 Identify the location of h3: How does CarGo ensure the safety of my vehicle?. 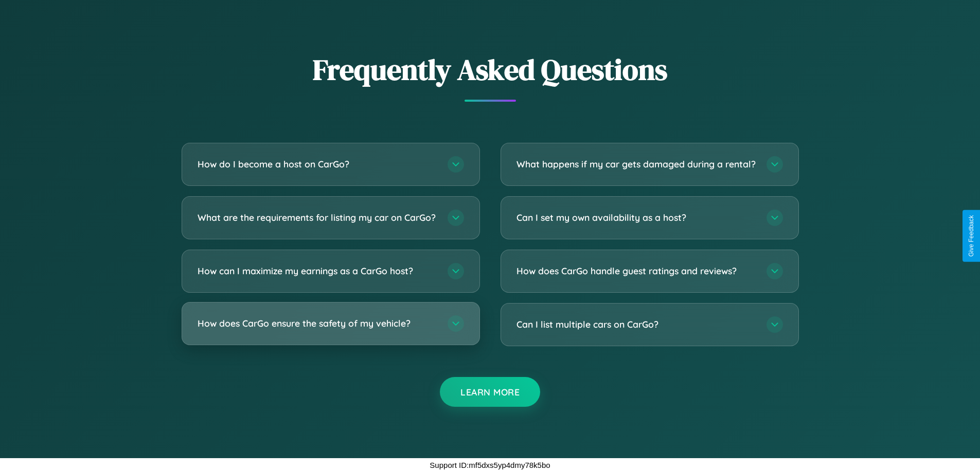
(318, 323).